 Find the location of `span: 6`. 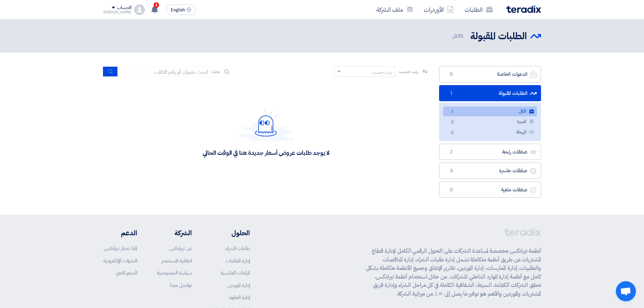

span: 6 is located at coordinates (156, 5).